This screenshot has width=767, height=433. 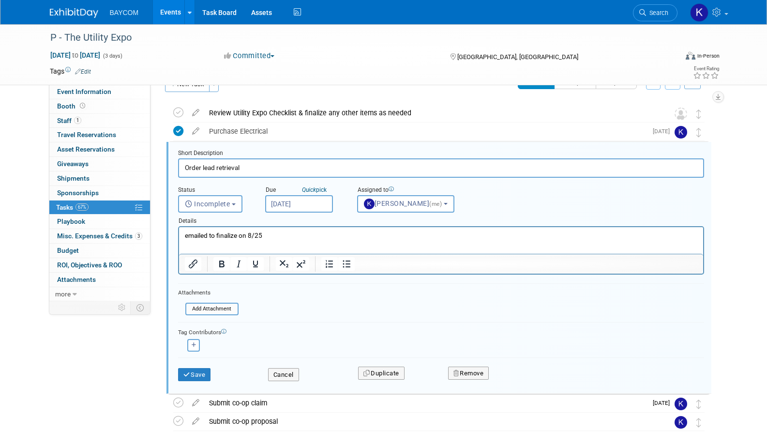 I want to click on td: Toggle Event Tabs, so click(x=140, y=307).